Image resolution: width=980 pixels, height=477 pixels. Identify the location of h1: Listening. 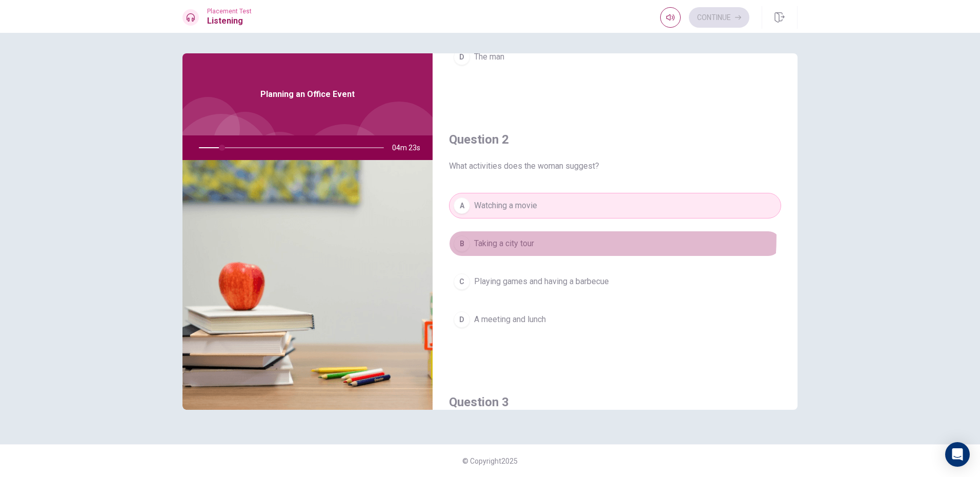
(230, 21).